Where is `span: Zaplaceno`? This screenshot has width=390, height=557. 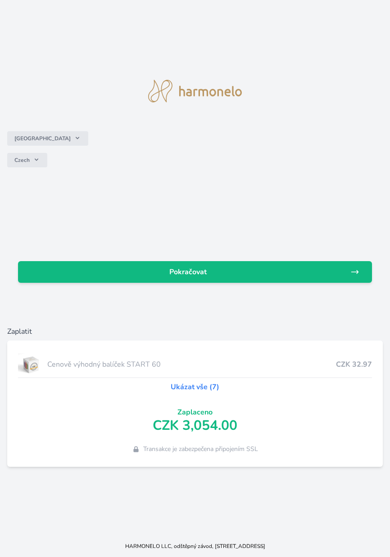 span: Zaplaceno is located at coordinates (195, 412).